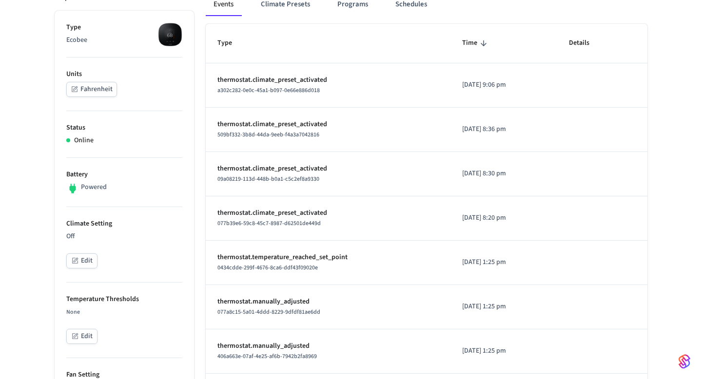  What do you see at coordinates (124, 40) in the screenshot?
I see `p: Ecobee` at bounding box center [124, 40].